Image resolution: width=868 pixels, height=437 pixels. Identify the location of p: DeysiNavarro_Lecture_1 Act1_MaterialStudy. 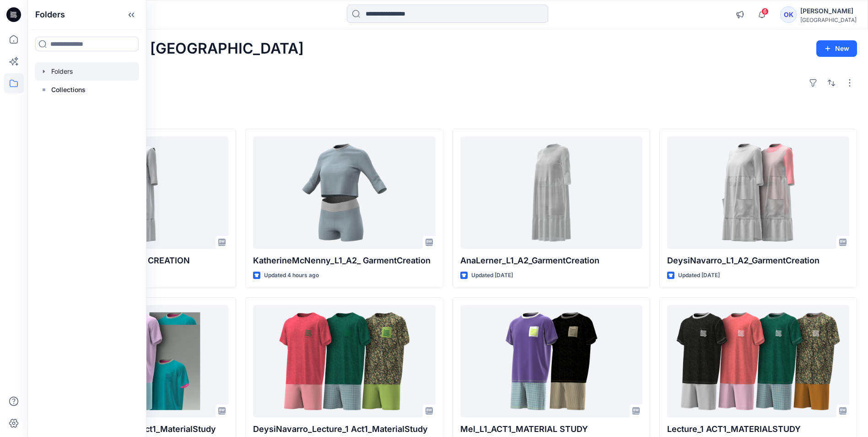
(344, 429).